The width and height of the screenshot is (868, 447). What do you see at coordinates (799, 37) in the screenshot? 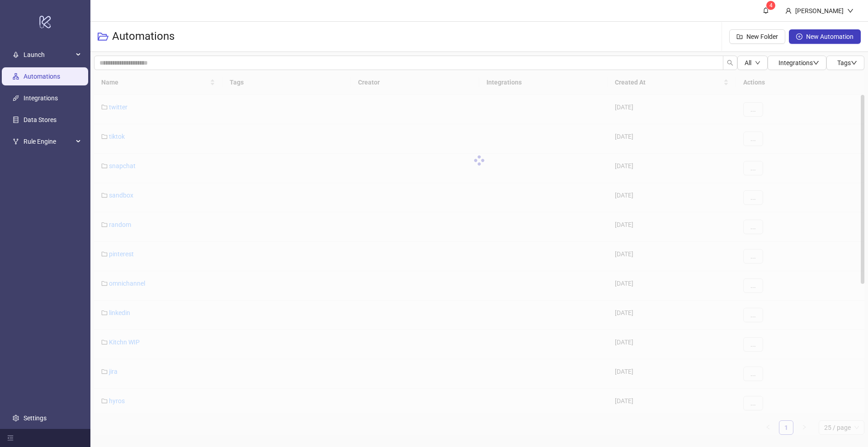
I see `span: plus-circle` at bounding box center [799, 37].